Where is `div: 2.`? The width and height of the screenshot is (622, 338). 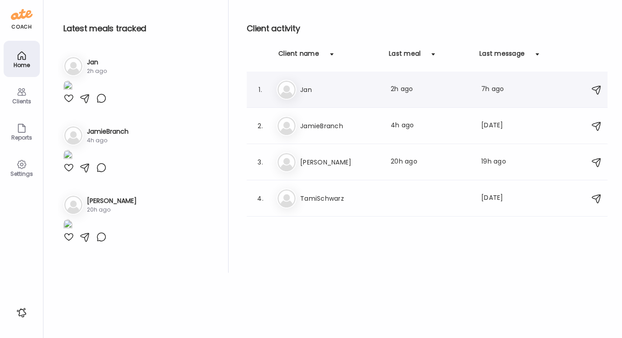 div: 2. is located at coordinates (260, 126).